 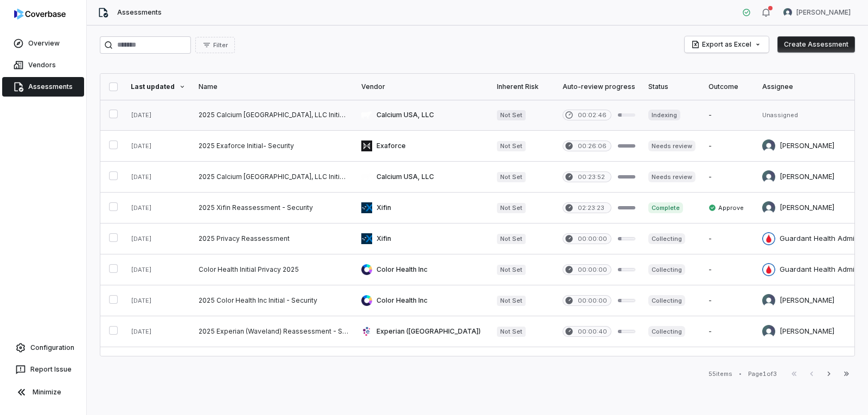 I want to click on button: Minimize, so click(x=43, y=392).